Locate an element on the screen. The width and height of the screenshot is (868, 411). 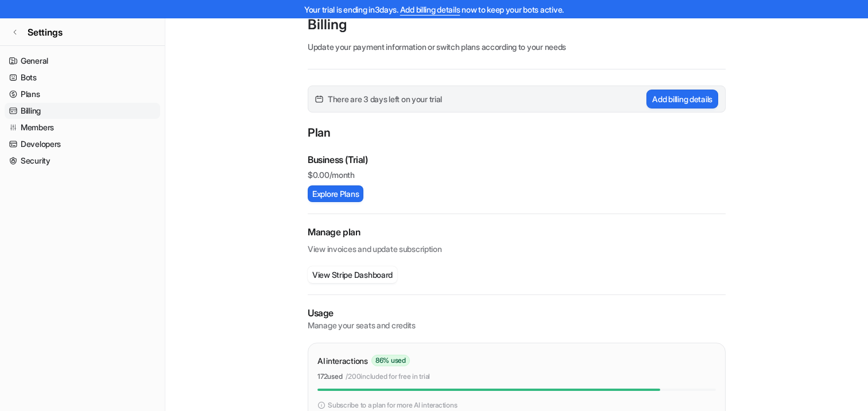
button: View Stripe Dashboard is located at coordinates (352, 274).